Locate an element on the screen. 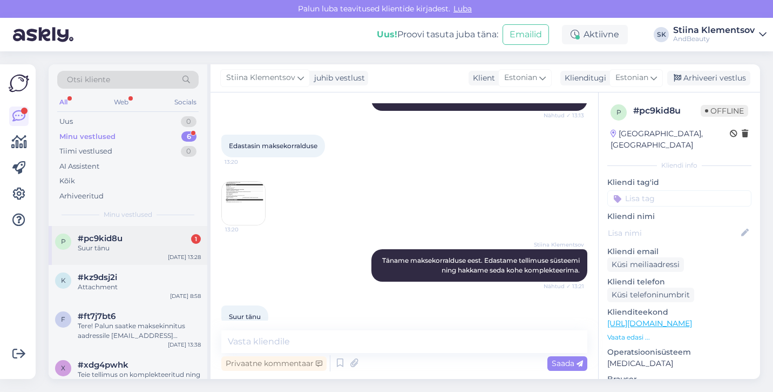  span: Minu vestlused is located at coordinates (128, 214).